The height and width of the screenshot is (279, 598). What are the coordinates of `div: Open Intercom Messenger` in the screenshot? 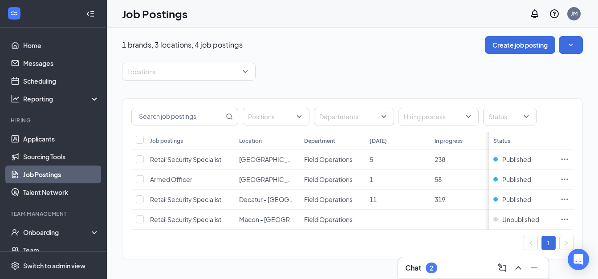 It's located at (578, 260).